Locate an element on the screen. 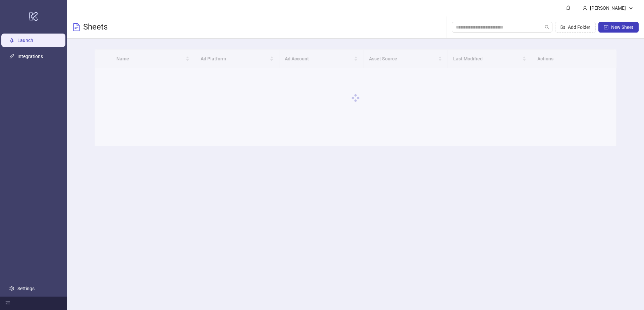 The height and width of the screenshot is (310, 644). span: plus-square is located at coordinates (606, 27).